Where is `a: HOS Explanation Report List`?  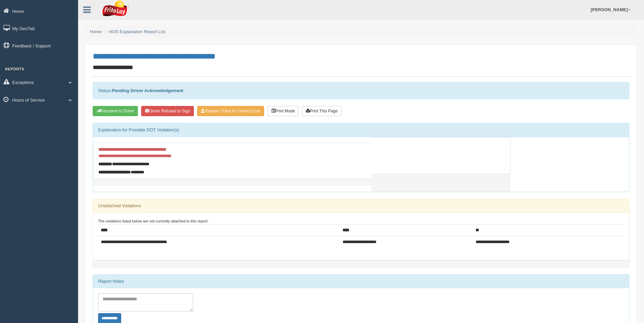 a: HOS Explanation Report List is located at coordinates (137, 32).